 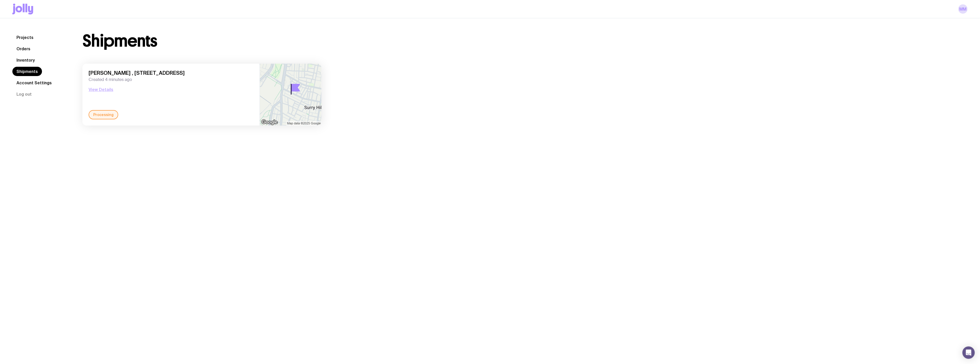 What do you see at coordinates (101, 89) in the screenshot?
I see `button: View Details` at bounding box center [101, 89].